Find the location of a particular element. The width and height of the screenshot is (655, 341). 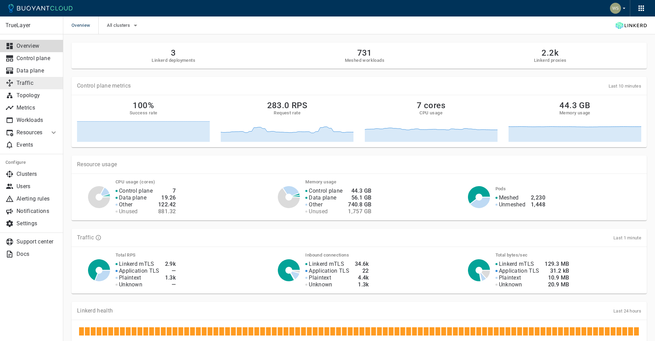

h5: Request rate is located at coordinates (287, 113).